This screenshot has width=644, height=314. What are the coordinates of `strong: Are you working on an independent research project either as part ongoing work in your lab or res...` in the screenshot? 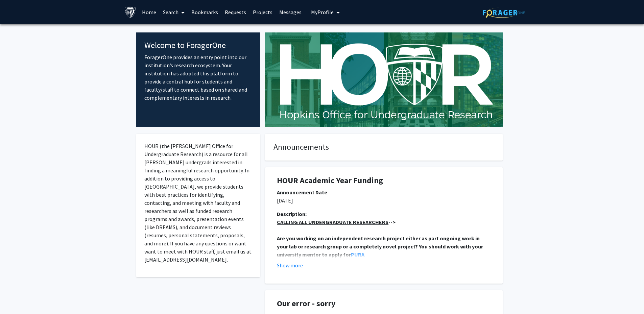 It's located at (380, 247).